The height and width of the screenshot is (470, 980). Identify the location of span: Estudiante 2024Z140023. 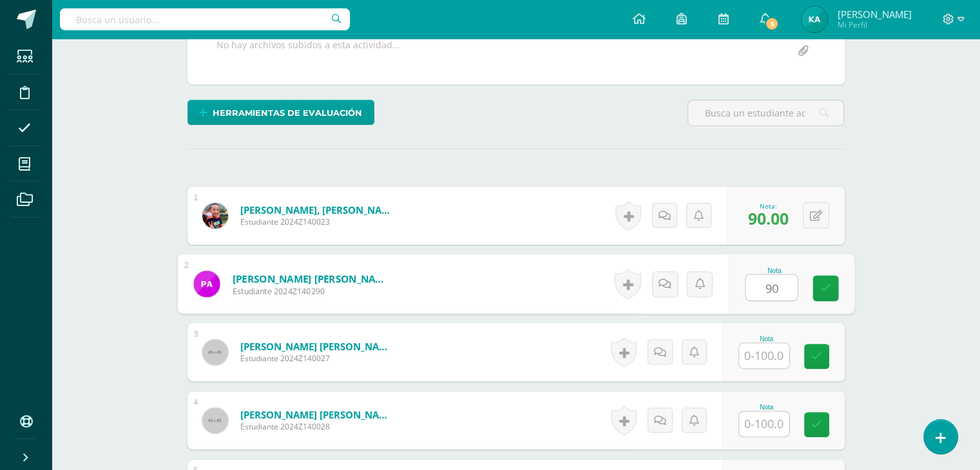
(318, 222).